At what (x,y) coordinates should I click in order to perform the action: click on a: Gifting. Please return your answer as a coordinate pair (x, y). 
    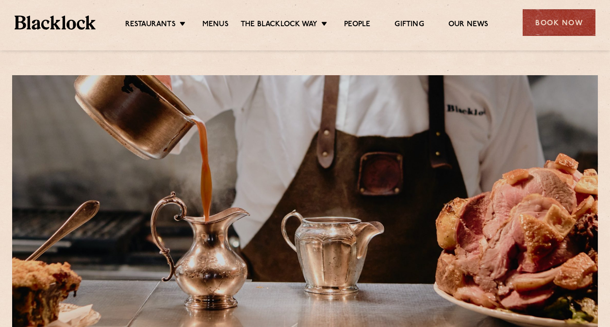
    Looking at the image, I should click on (409, 25).